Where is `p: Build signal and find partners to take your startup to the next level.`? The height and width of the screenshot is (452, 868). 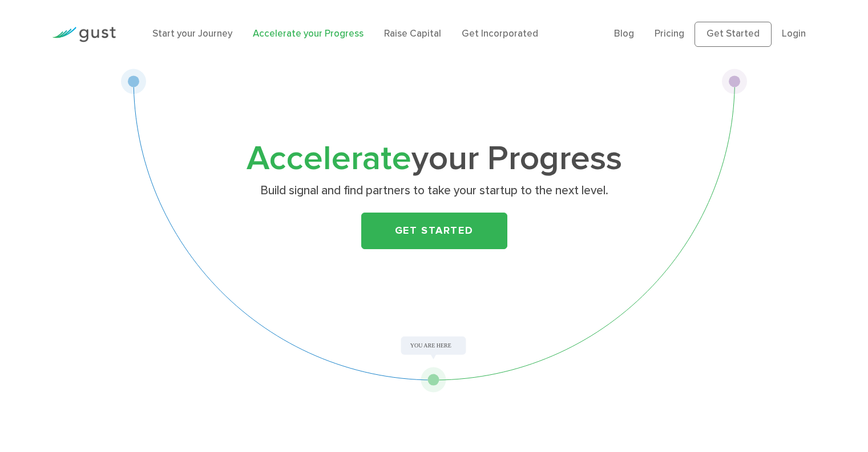
p: Build signal and find partners to take your startup to the next level. is located at coordinates (434, 191).